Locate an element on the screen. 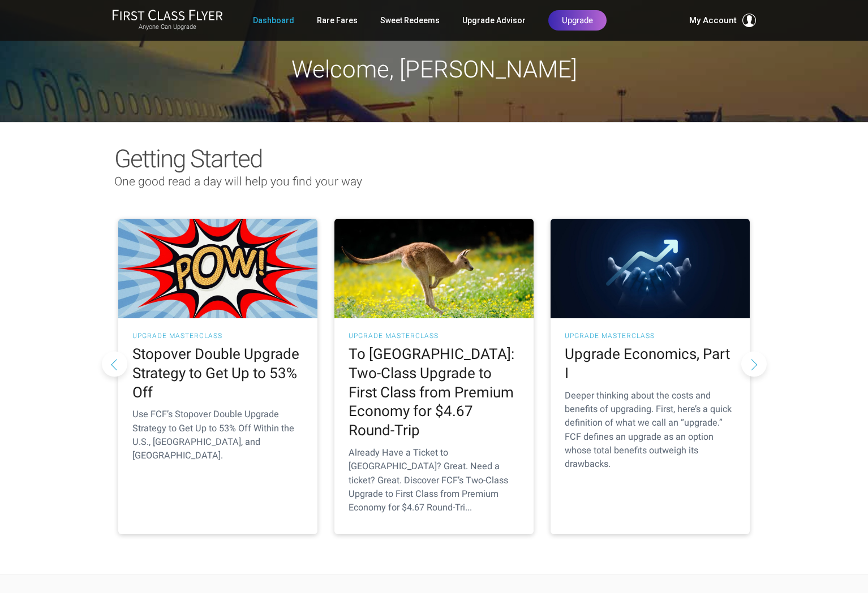 The width and height of the screenshot is (868, 593). button: Next slide is located at coordinates (753, 363).